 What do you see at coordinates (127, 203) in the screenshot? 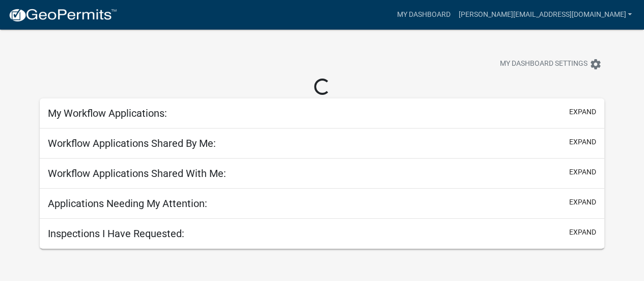
I see `h5: Applications Needing My Attention:` at bounding box center [127, 203].